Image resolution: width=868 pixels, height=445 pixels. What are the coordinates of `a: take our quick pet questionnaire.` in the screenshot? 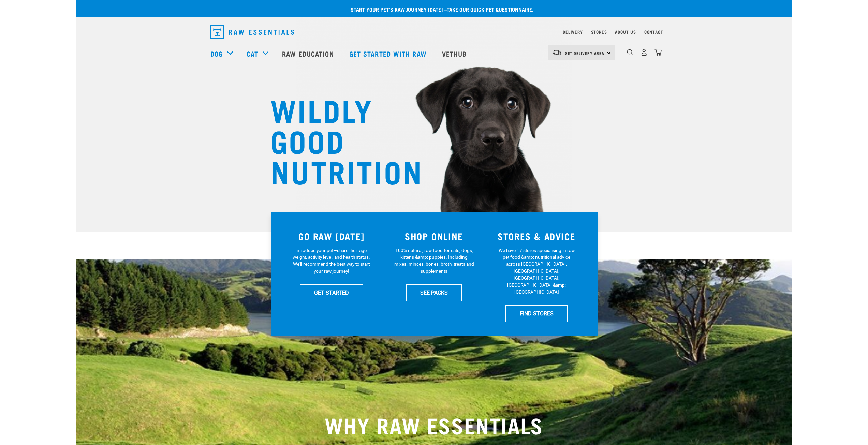 It's located at (490, 9).